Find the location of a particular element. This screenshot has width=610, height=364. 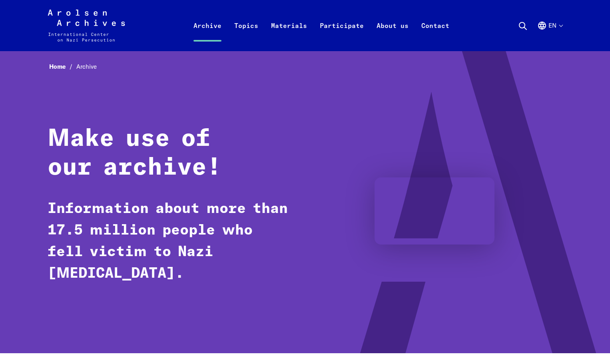

button: English, language selection is located at coordinates (550, 35).